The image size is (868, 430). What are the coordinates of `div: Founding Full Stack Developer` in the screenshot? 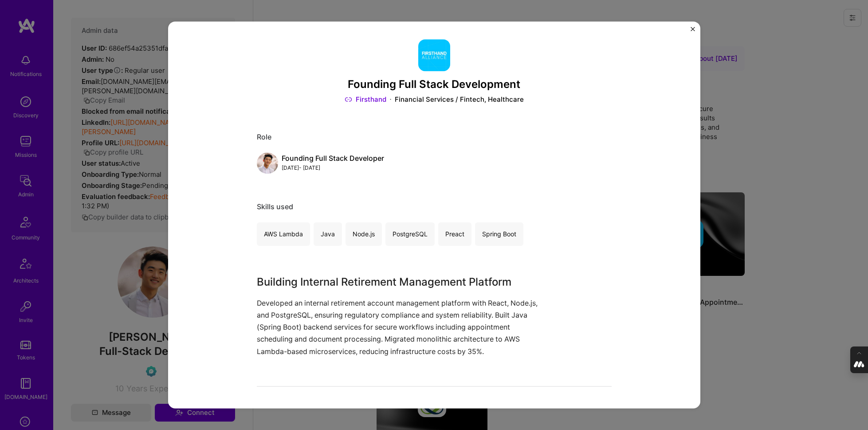 It's located at (333, 159).